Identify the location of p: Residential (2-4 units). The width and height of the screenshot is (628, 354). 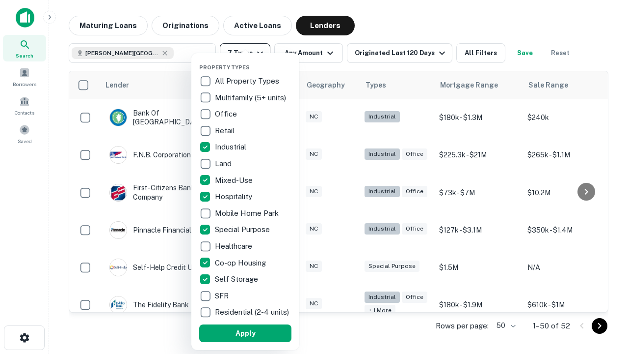
(253, 312).